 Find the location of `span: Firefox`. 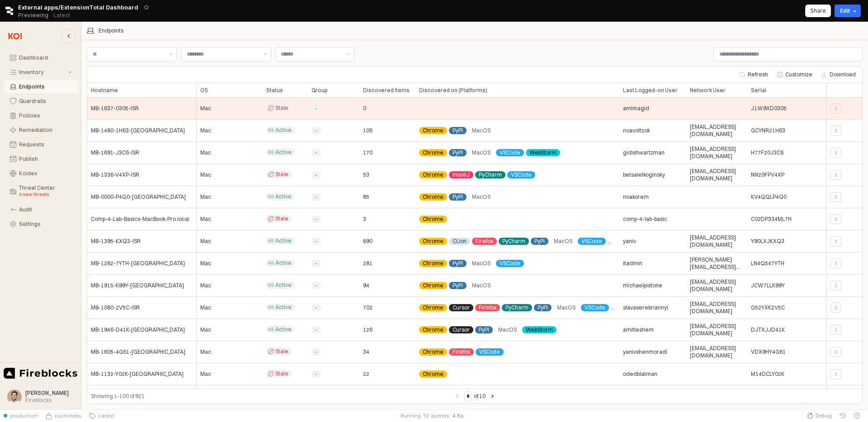

span: Firefox is located at coordinates (485, 241).